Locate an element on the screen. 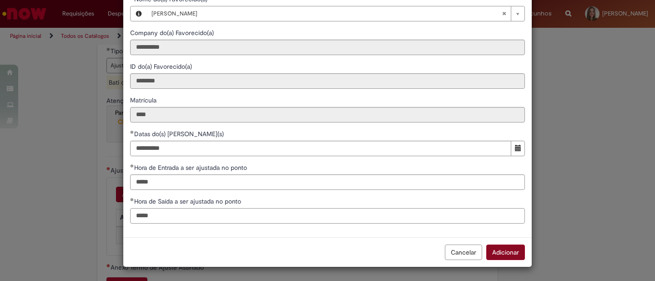  button: Adicionar is located at coordinates (505, 252).